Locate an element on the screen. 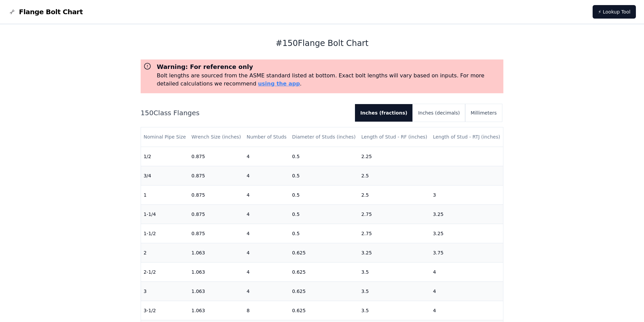 The height and width of the screenshot is (322, 644). img: Flange Bolt Chart Logo is located at coordinates (12, 12).